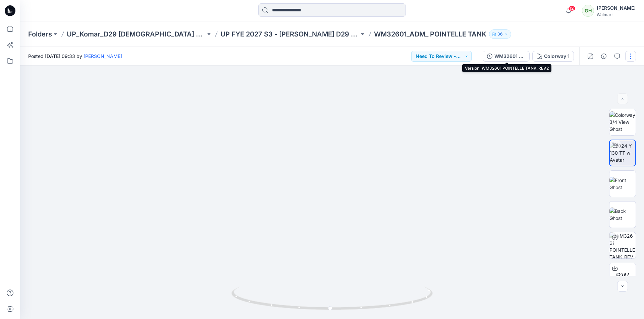 The height and width of the screenshot is (319, 644). What do you see at coordinates (622, 246) in the screenshot?
I see `img: WM32601 POINTELLE TANK_REV2 Colorway 1` at bounding box center [622, 246].